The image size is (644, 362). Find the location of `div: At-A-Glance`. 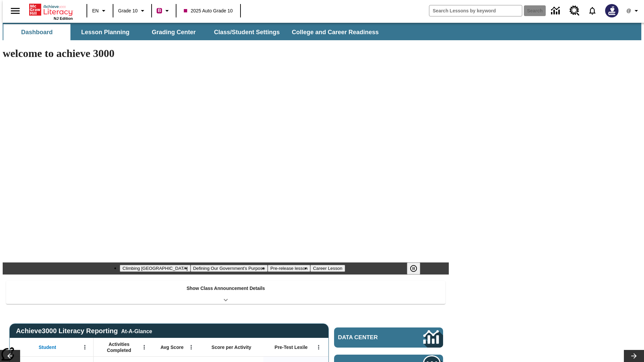

div: At-A-Glance is located at coordinates (137, 330).